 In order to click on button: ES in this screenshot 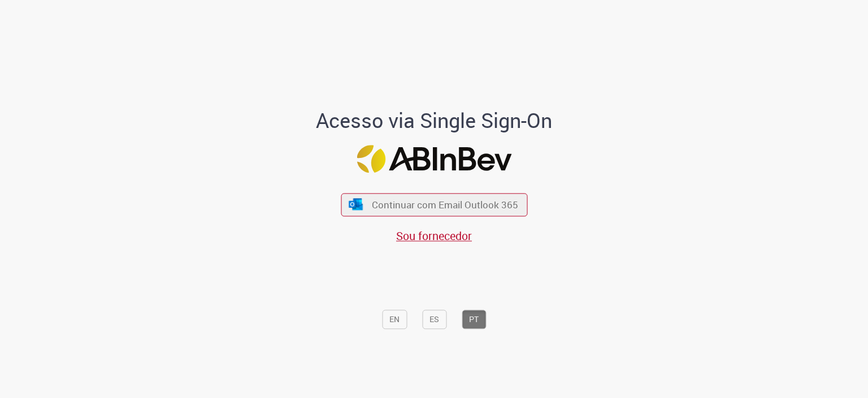, I will do `click(434, 320)`.